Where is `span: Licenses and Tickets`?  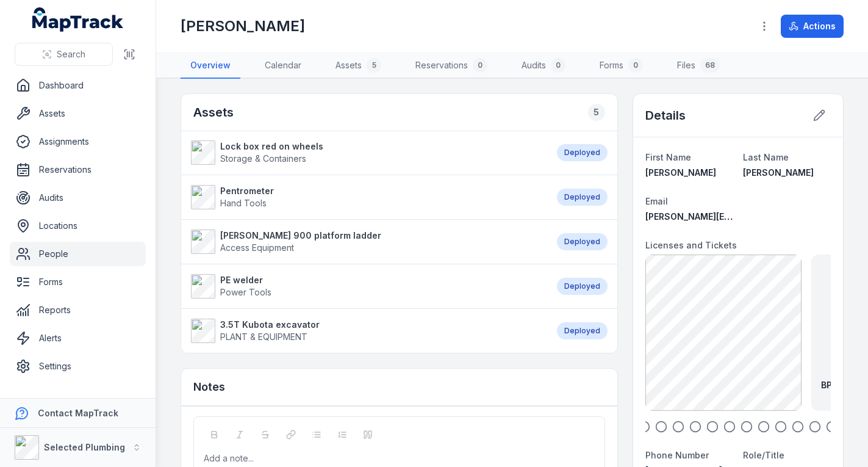
span: Licenses and Tickets is located at coordinates (691, 245).